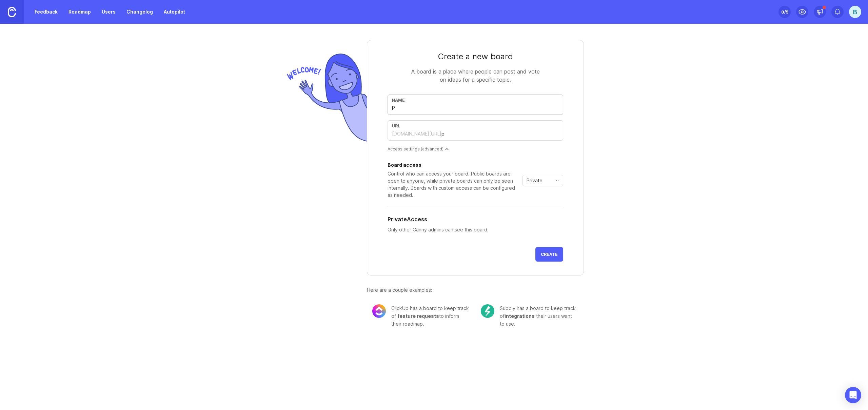  Describe the element at coordinates (79, 12) in the screenshot. I see `a: Roadmap` at that location.